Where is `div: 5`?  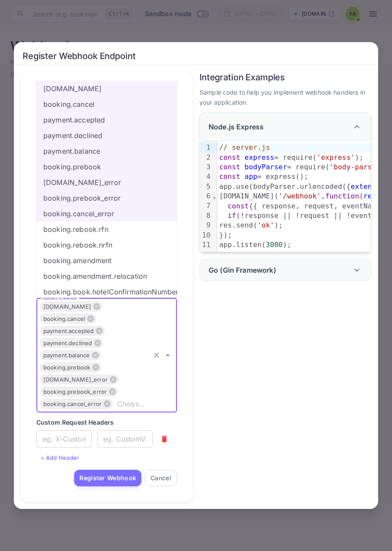 div: 5 is located at coordinates (206, 187).